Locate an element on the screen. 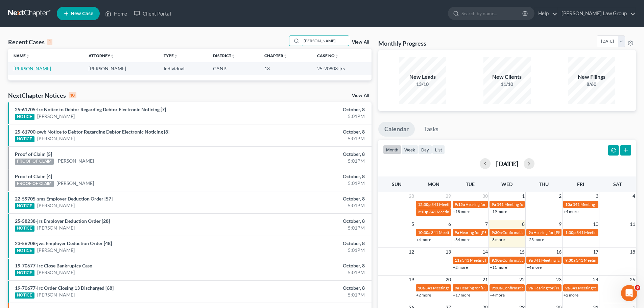 This screenshot has width=644, height=308. span: 23 is located at coordinates (559, 280).